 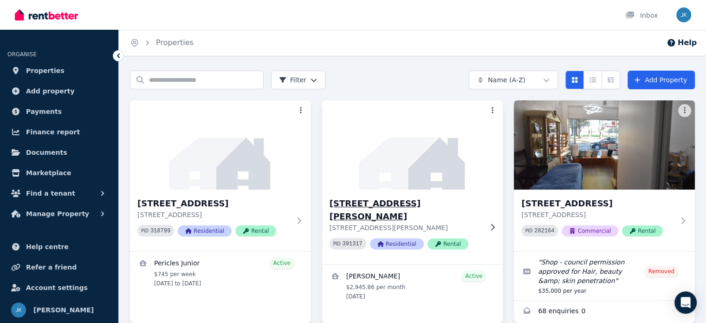 I want to click on a: View details for Brooke Cranney, so click(x=413, y=285).